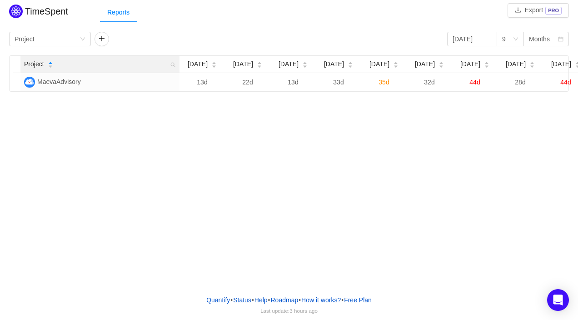 This screenshot has height=320, width=578. What do you see at coordinates (358, 300) in the screenshot?
I see `button: Free Plan` at bounding box center [358, 300].